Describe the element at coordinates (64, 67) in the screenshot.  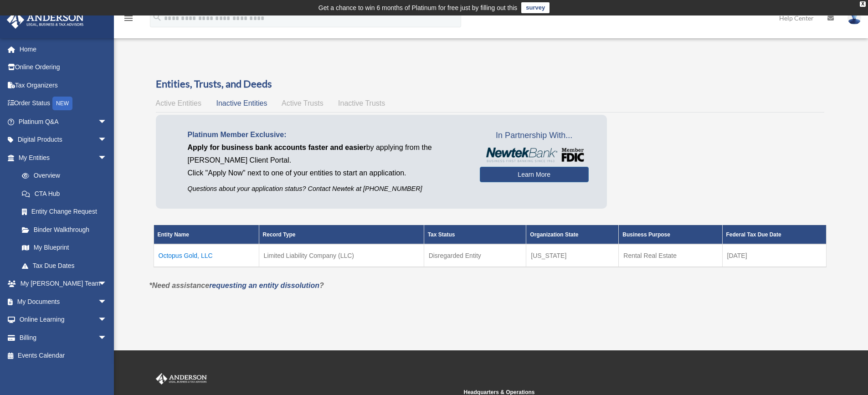
I see `a: Online Ordering` at that location.